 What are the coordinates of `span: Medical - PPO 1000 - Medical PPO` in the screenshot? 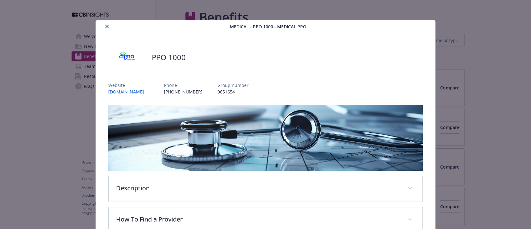 It's located at (268, 26).